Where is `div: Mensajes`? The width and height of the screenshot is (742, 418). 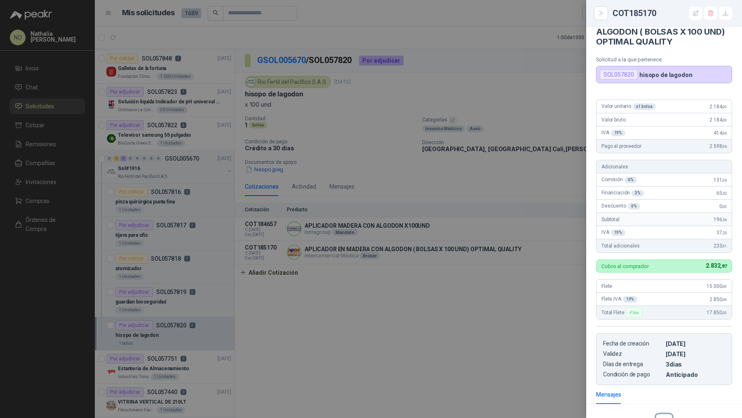
div: Mensajes is located at coordinates (608, 395).